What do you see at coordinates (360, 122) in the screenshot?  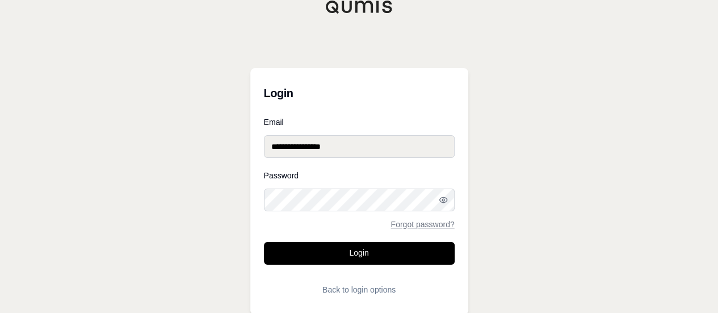 I see `label: Email` at bounding box center [360, 122].